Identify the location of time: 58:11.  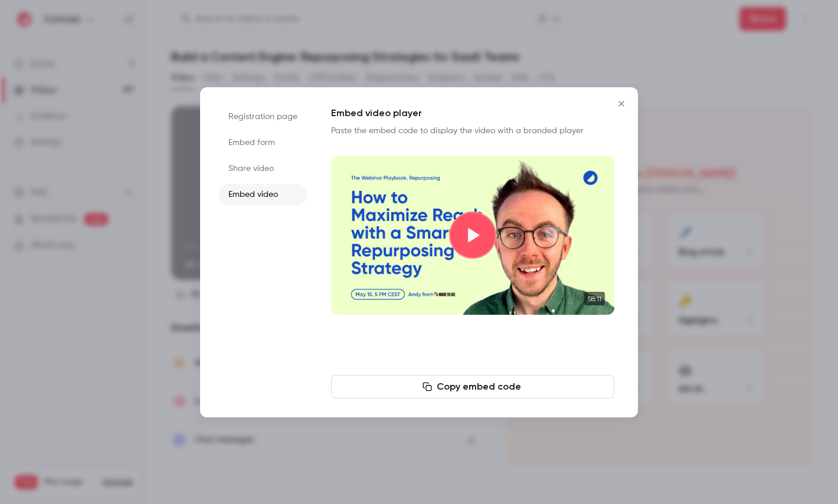
(594, 298).